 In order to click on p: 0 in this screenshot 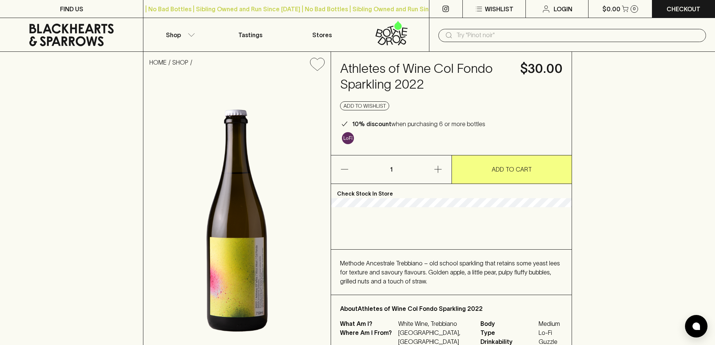, I will do `click(635, 9)`.